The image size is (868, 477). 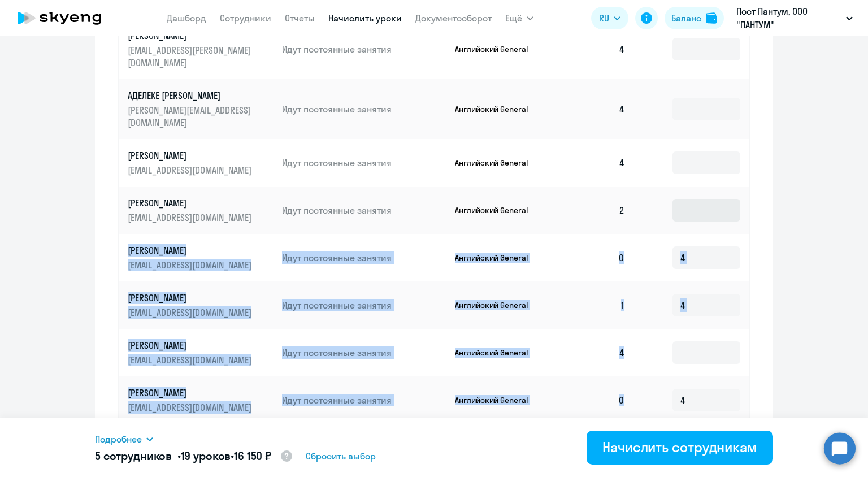 What do you see at coordinates (245, 18) in the screenshot?
I see `a: Сотрудники` at bounding box center [245, 18].